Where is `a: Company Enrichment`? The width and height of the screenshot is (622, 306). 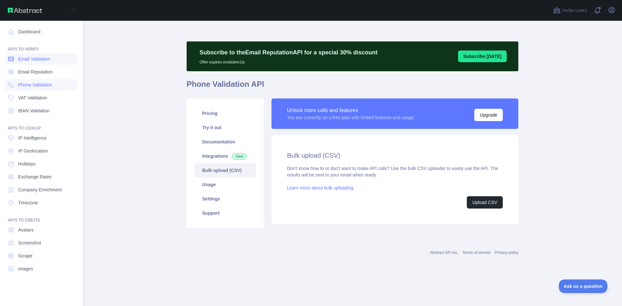 a: Company Enrichment is located at coordinates (41, 190).